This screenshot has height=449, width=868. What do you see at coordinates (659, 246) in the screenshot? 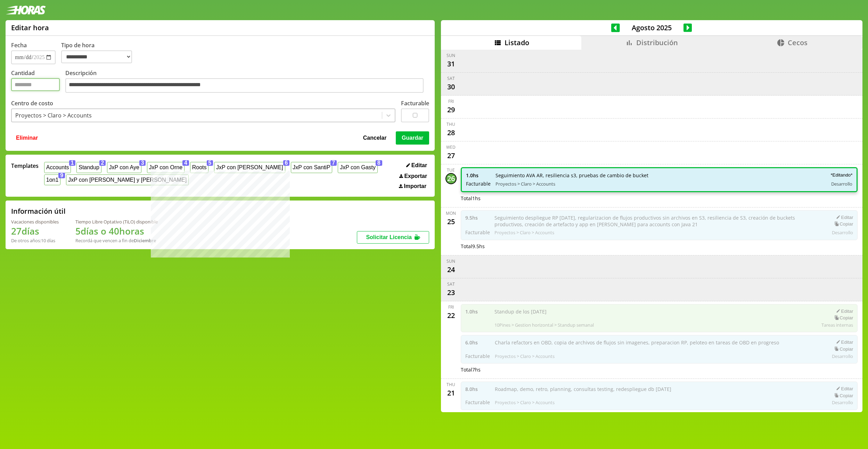
I see `div: Total 9.5 hs` at bounding box center [659, 246].